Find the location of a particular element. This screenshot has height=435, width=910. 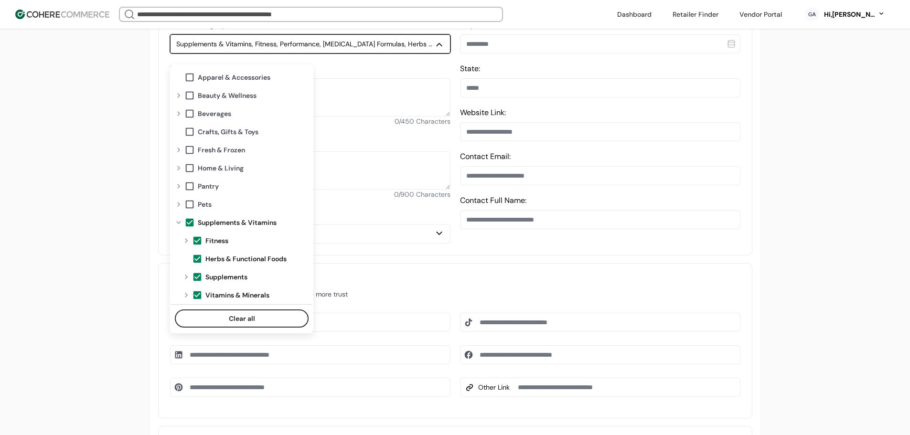

span: Beverages is located at coordinates (214, 114).